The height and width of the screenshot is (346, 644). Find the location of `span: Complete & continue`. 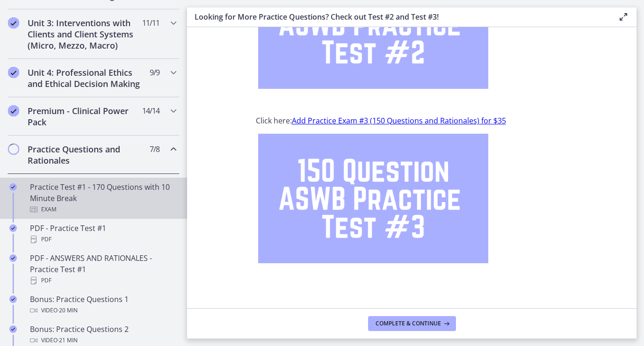

span: Complete & continue is located at coordinates (408, 323).